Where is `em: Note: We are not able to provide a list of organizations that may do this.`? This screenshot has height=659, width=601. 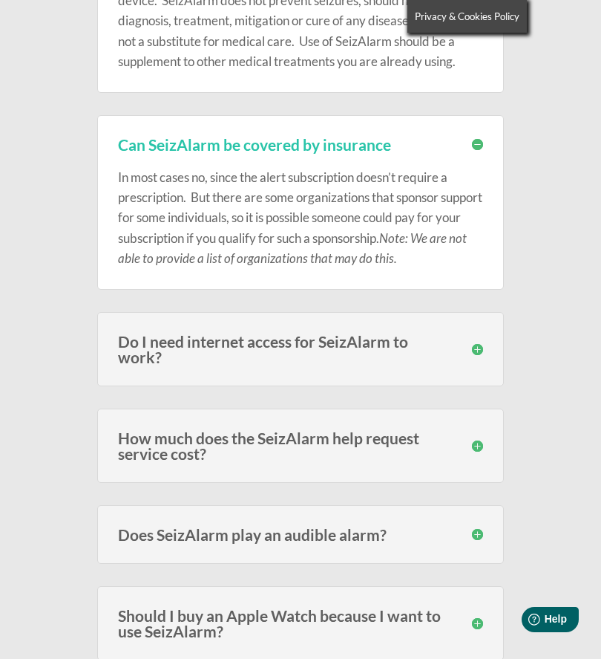
em: Note: We are not able to provide a list of organizations that may do this. is located at coordinates (293, 248).